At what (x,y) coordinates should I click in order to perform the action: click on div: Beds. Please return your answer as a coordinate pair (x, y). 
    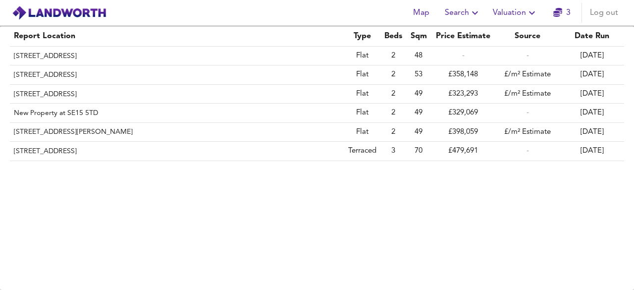
    Looking at the image, I should click on (393, 36).